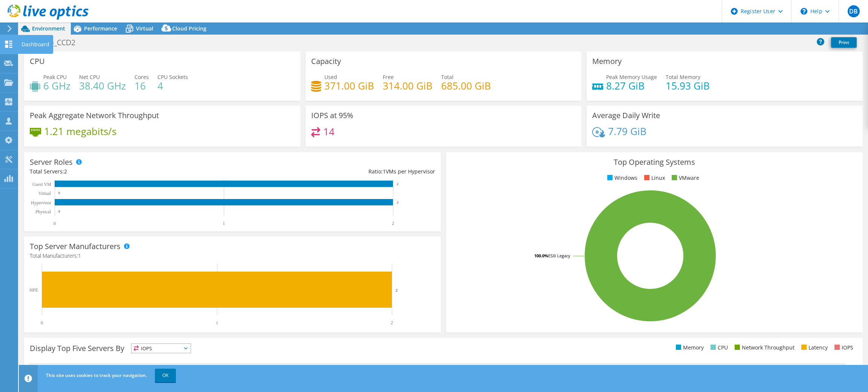  Describe the element at coordinates (331, 77) in the screenshot. I see `span: Used` at that location.